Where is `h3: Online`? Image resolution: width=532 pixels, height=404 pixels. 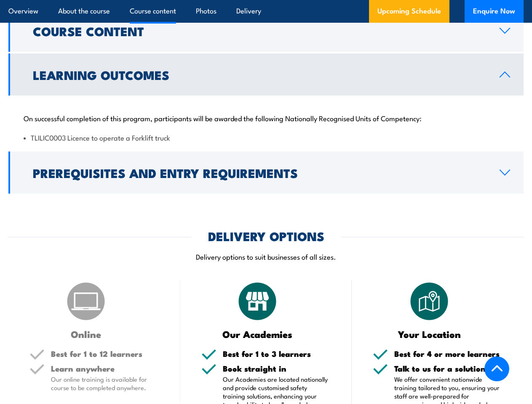 h3: Online is located at coordinates (86, 334).